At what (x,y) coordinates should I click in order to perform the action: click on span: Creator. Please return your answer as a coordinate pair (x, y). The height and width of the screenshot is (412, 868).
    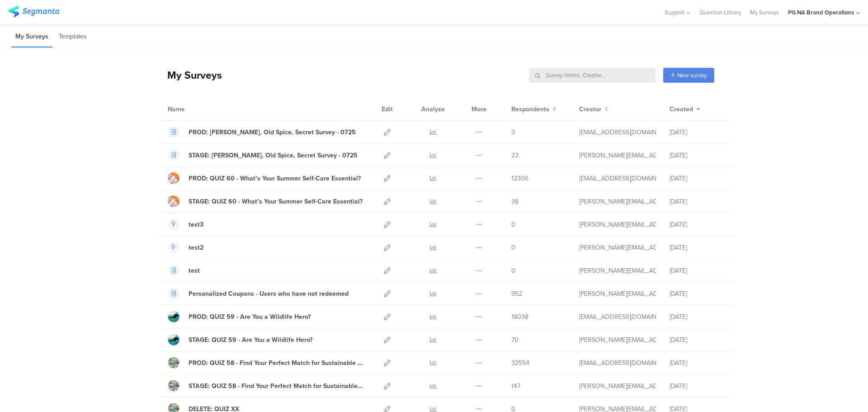
    Looking at the image, I should click on (590, 109).